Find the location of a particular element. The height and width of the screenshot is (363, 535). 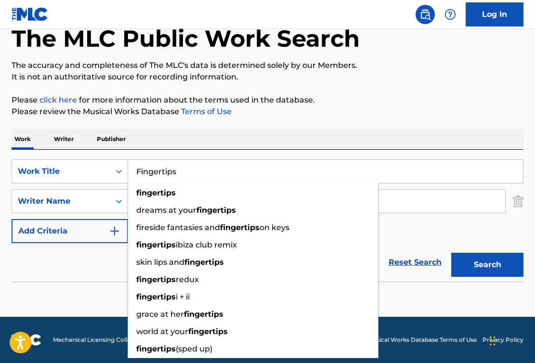

p: The accuracy and completeness of The MLC's data is determined solely by our Members. is located at coordinates (267, 66).